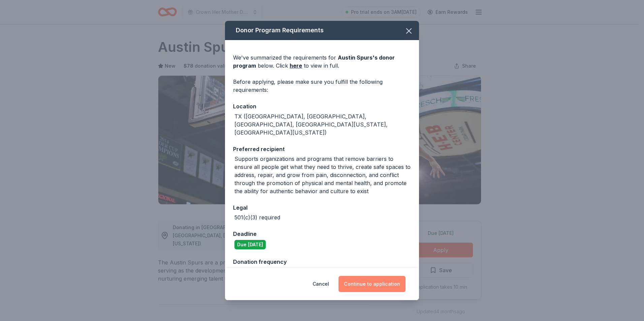  I want to click on div: Before applying, please make sure you fulfill the following requirements:, so click(322, 86).